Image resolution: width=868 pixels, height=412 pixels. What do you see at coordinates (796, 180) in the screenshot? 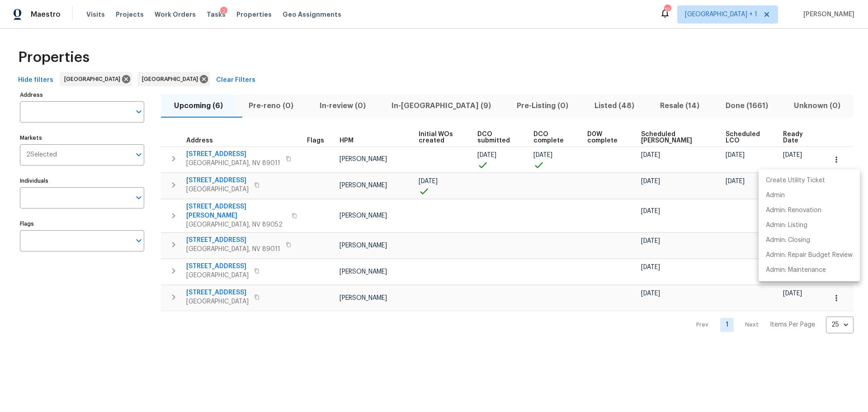
I see `p: Create Utility Ticket` at bounding box center [796, 180].